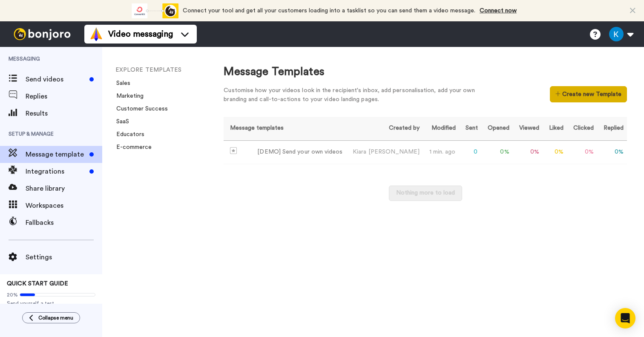 The height and width of the screenshot is (337, 644). Describe the element at coordinates (329, 10) in the screenshot. I see `span: Connect your tool and get all your customers loading into a tasklist so you can send them a video...` at that location.